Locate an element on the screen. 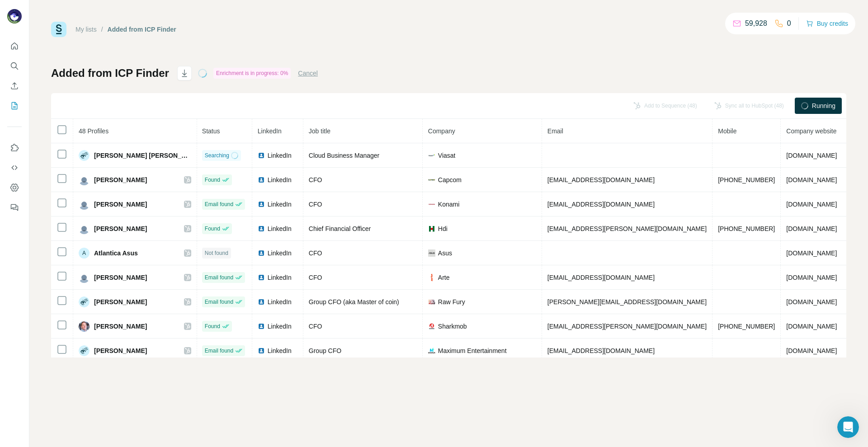  span: Viasat is located at coordinates (447, 155).